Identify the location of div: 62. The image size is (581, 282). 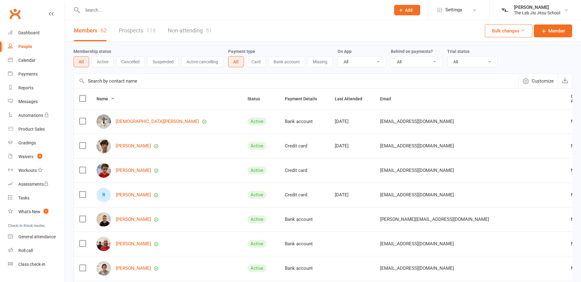
(103, 30).